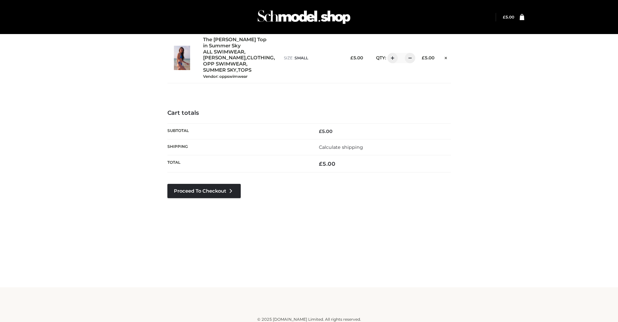 The height and width of the screenshot is (322, 618). What do you see at coordinates (220, 70) in the screenshot?
I see `a: SUMMER SKY` at bounding box center [220, 70].